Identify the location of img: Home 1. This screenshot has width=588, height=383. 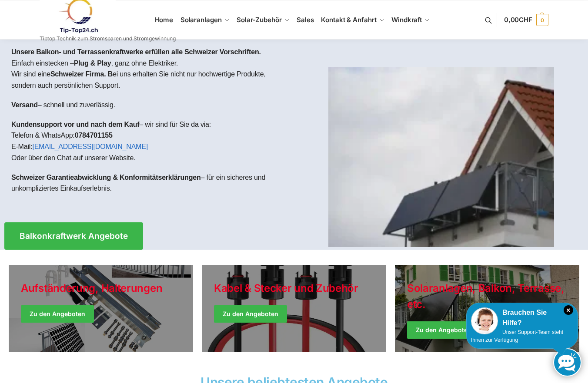
(441, 157).